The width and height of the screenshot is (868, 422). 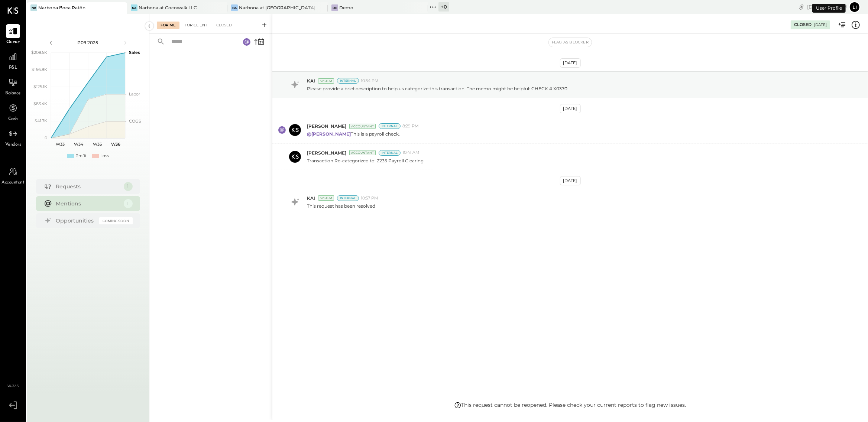 I want to click on div: Profit, so click(x=81, y=156).